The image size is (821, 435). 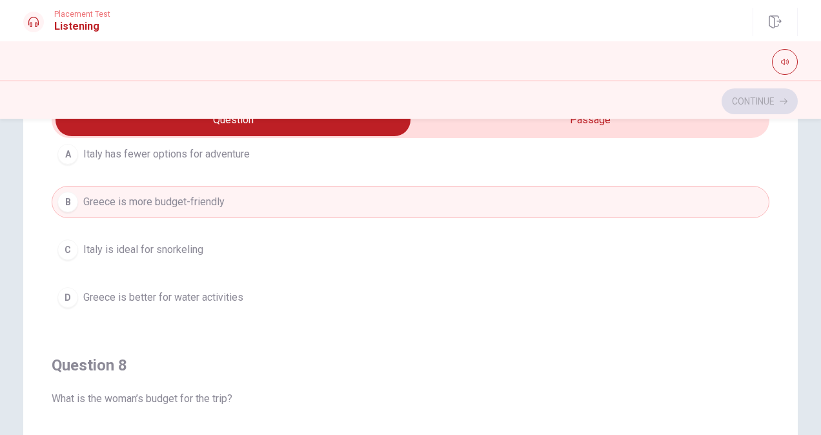 I want to click on button: AItaly has fewer options for adventure, so click(x=410, y=154).